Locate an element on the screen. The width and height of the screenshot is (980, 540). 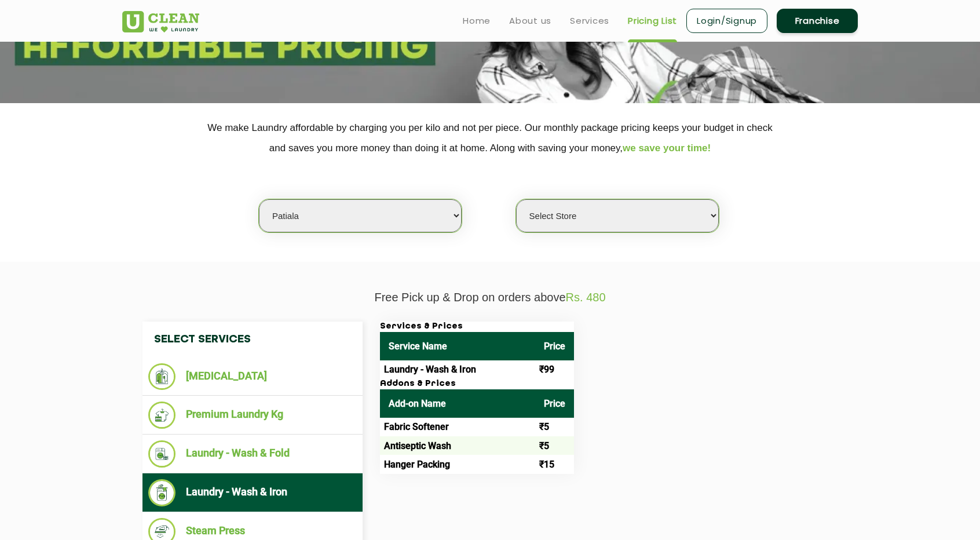
img: Dry Cleaning is located at coordinates (162, 377).